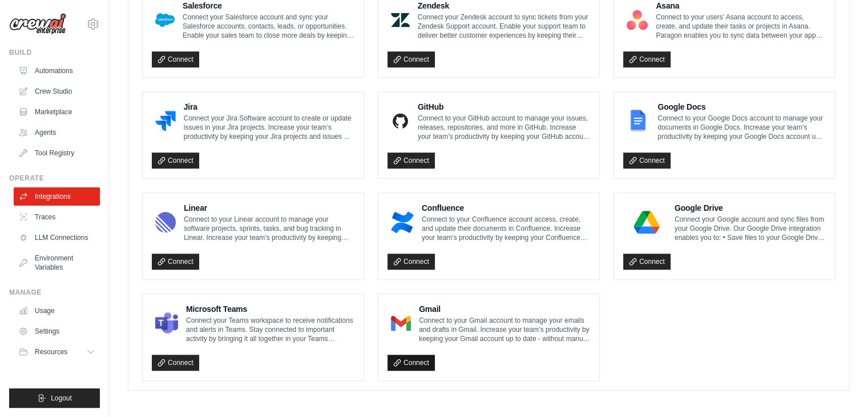 The width and height of the screenshot is (868, 417). Describe the element at coordinates (400, 323) in the screenshot. I see `img: Gmail Logo` at that location.